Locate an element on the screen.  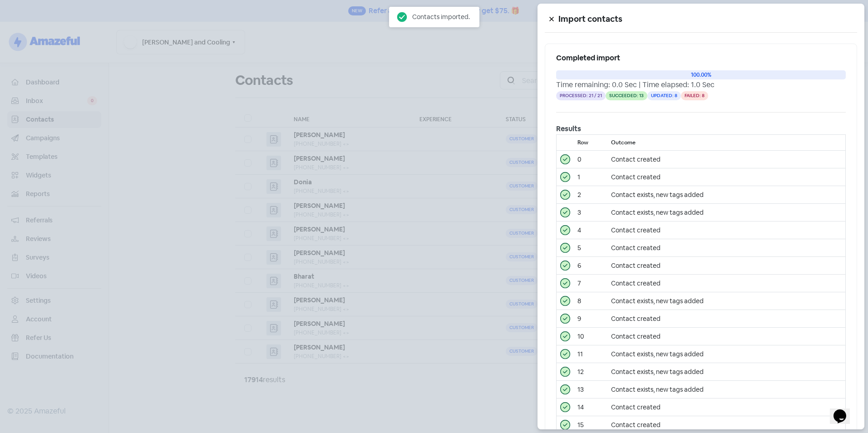
th: Outcome is located at coordinates (726, 143).